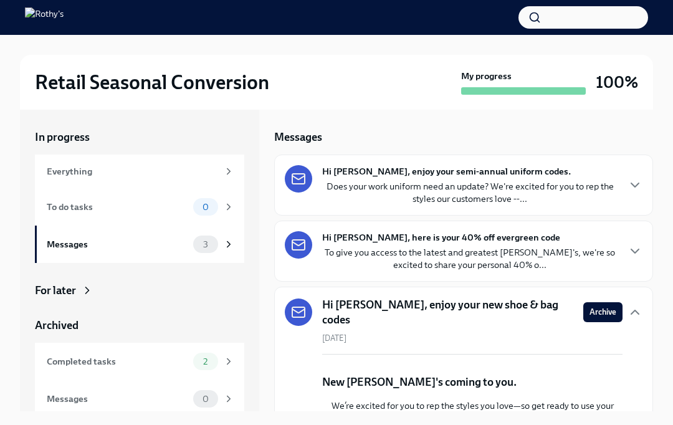 Image resolution: width=673 pixels, height=425 pixels. I want to click on a: Archived, so click(140, 325).